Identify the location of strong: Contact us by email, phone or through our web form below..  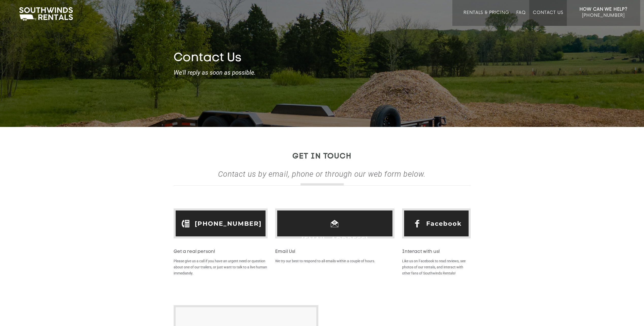
(322, 174).